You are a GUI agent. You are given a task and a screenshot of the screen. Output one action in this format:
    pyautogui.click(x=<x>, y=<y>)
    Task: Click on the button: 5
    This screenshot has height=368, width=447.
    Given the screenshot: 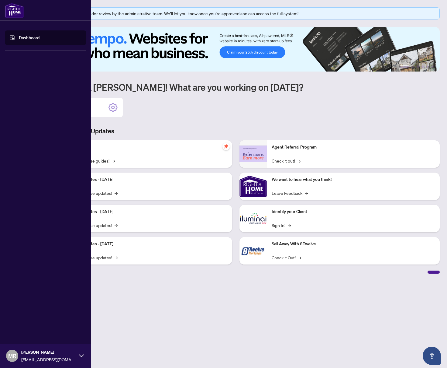 What is the action you would take?
    pyautogui.click(x=428, y=67)
    